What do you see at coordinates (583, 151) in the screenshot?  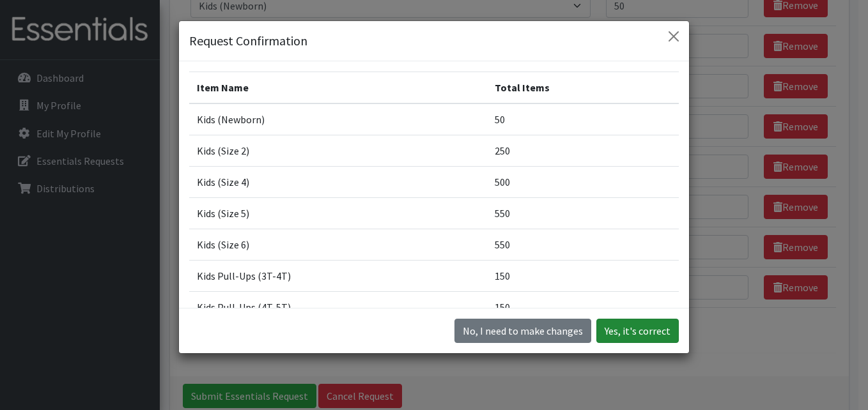 I see `td: 250` at bounding box center [583, 151].